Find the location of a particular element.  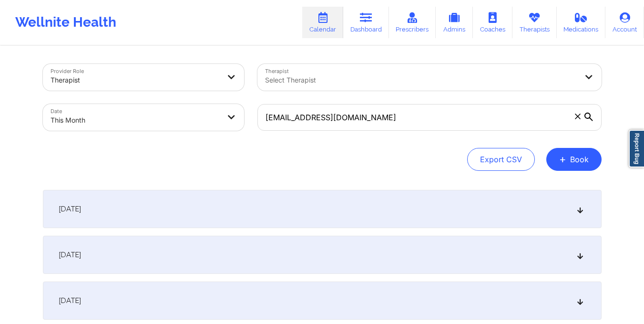

input: Search by patient email is located at coordinates (430, 117).